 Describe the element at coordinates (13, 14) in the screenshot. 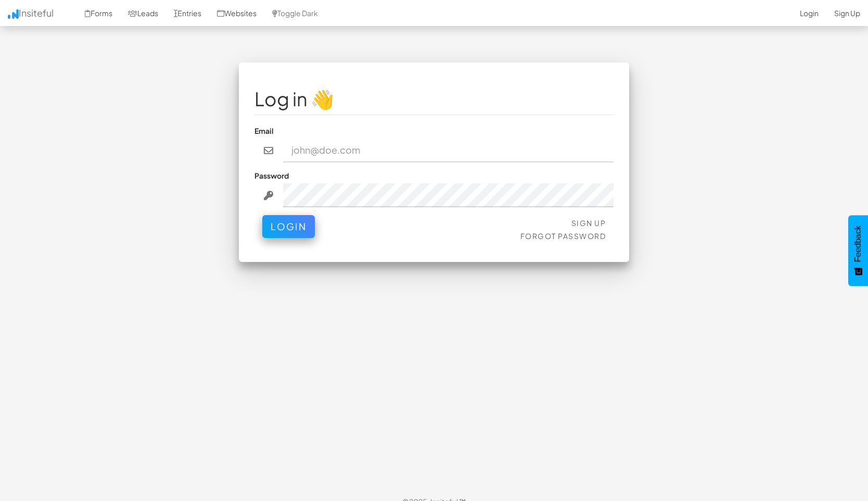

I see `img: icon.png` at that location.